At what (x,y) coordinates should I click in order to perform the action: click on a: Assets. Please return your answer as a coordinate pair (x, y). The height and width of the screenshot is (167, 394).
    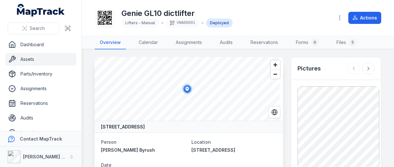
    Looking at the image, I should click on (41, 59).